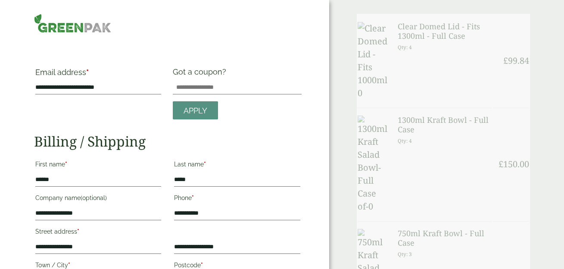 The width and height of the screenshot is (564, 269). Describe the element at coordinates (72, 23) in the screenshot. I see `img: GreenPak Supplies` at that location.